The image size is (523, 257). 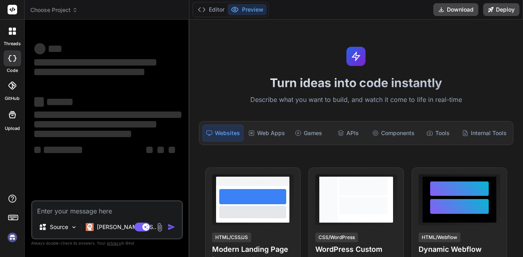 What do you see at coordinates (394, 133) in the screenshot?
I see `div: Components` at bounding box center [394, 133].